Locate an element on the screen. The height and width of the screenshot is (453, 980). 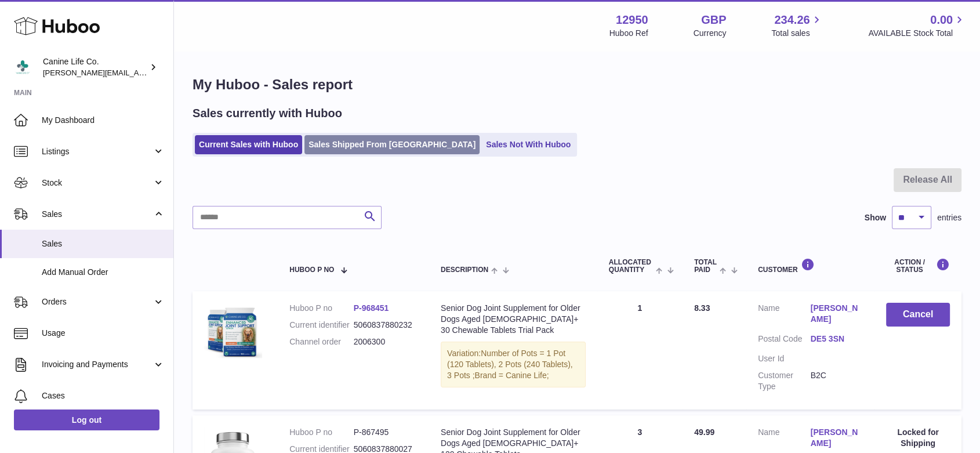
span: Listings is located at coordinates (97, 151).